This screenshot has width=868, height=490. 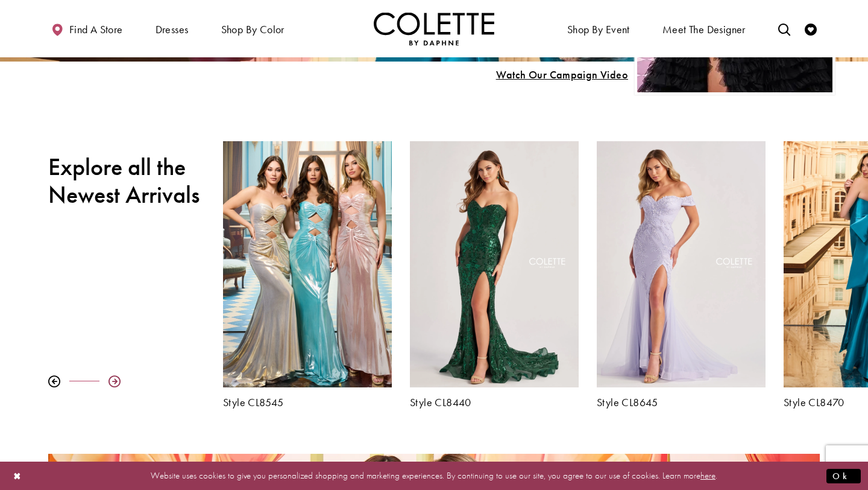 What do you see at coordinates (681, 274) in the screenshot?
I see `div: Colette by Daphne Style No. CL8645` at bounding box center [681, 274].